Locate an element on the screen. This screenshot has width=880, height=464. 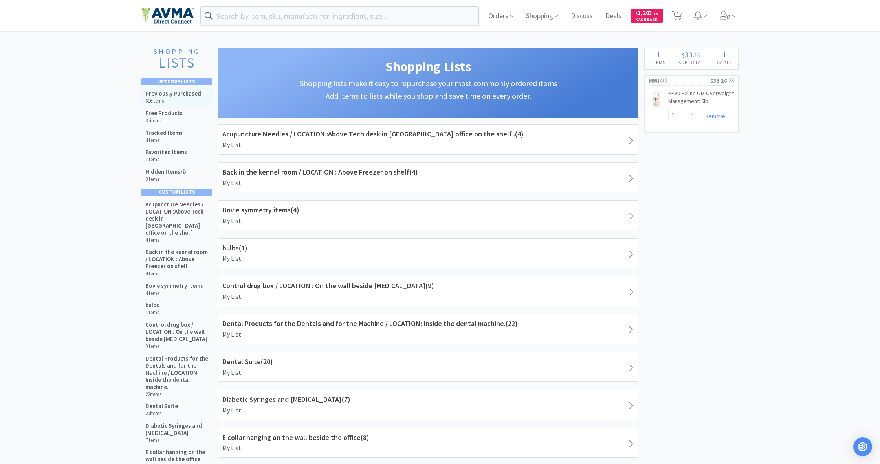
h6: 616 items is located at coordinates (173, 101).